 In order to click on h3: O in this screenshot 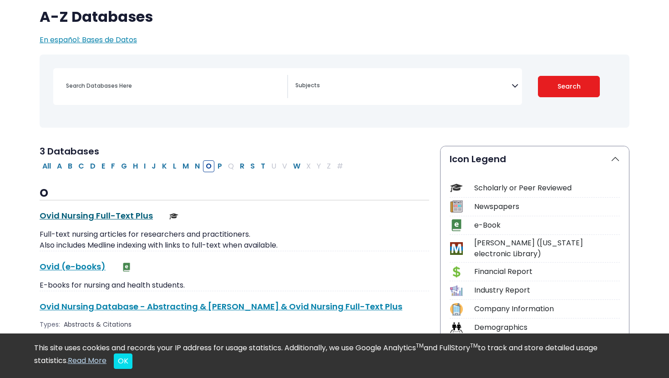, I will do `click(234, 194)`.